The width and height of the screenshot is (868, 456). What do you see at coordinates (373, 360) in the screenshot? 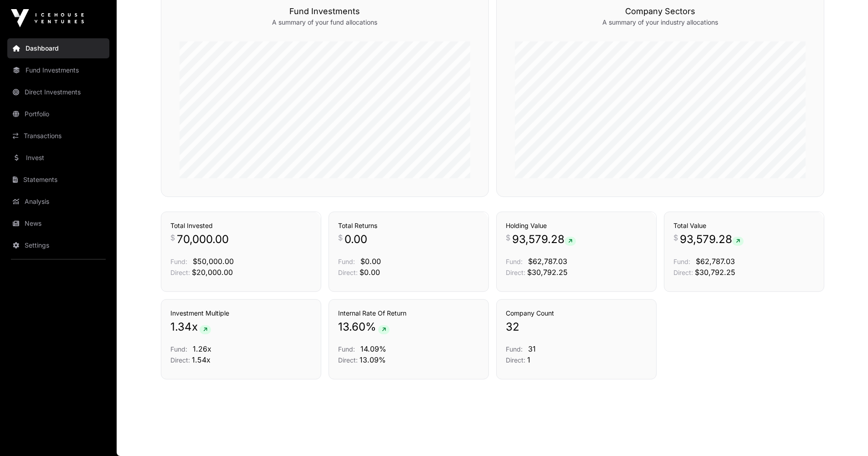
I see `span: 13.09%` at bounding box center [373, 360].